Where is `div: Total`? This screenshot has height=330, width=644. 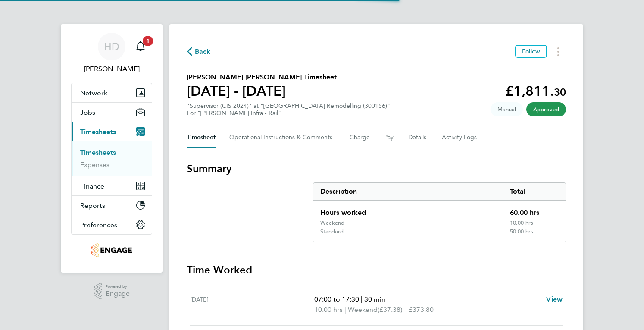
div: Total is located at coordinates (534, 192).